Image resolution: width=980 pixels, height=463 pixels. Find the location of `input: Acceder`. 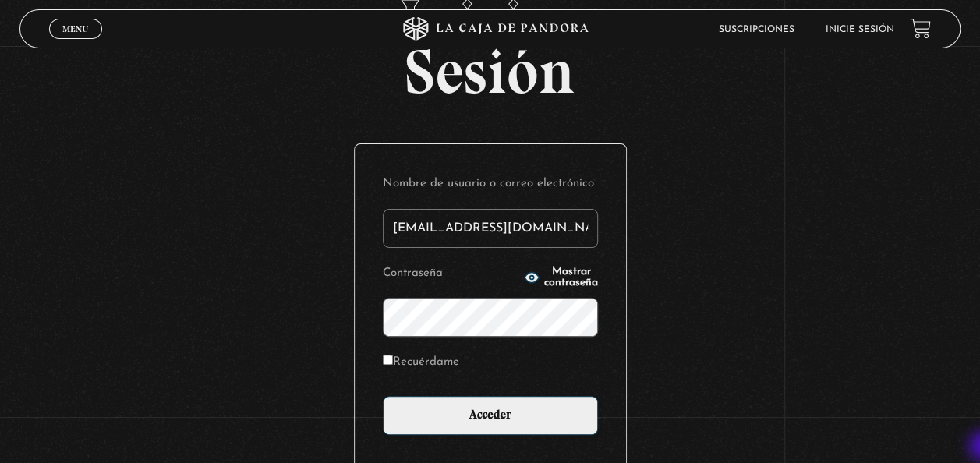

input: Acceder is located at coordinates (490, 415).